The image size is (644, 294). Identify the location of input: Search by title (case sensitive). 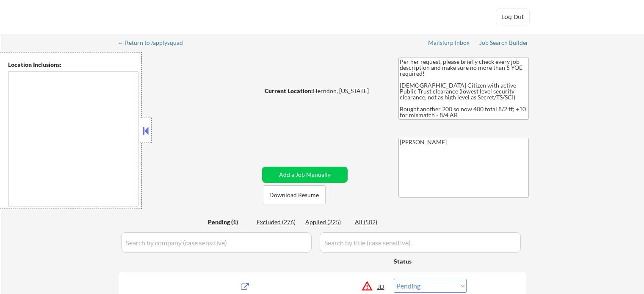
(420, 243).